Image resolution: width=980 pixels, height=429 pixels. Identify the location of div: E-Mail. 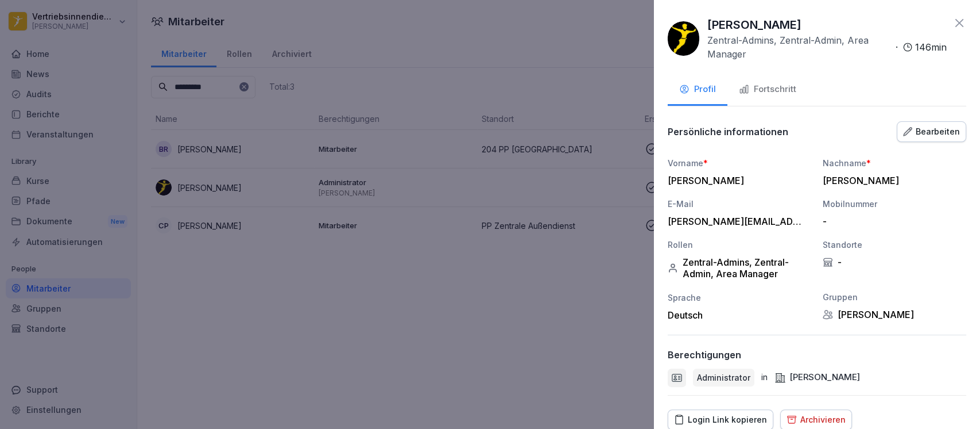
(740, 204).